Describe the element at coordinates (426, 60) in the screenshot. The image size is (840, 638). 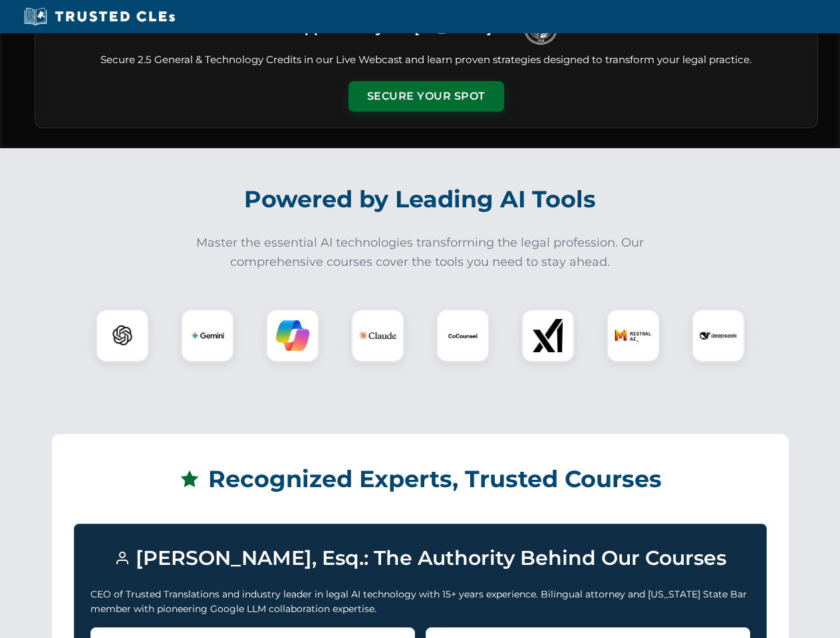
I see `p: Secure 2.5 General & Technology Credits in our Live Webcast and learn proven strategies designed ...` at that location.